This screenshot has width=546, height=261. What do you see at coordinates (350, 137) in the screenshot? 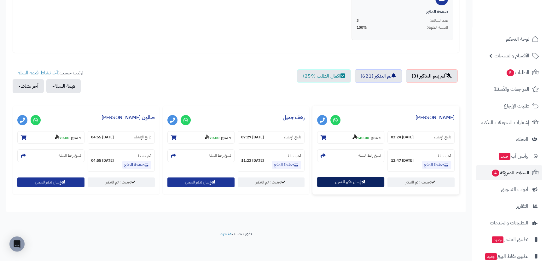
I see `section: 1 منتج-140.00` at bounding box center [350, 137].